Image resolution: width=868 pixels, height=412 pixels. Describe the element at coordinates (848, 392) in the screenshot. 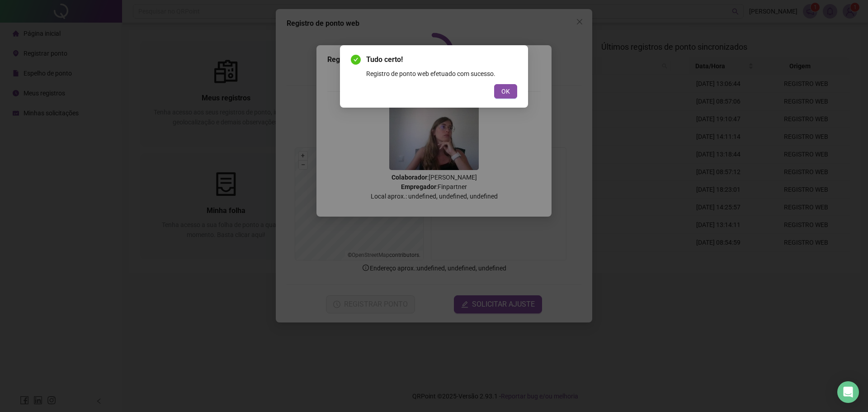

I see `div: Open Intercom Messenger` at that location.